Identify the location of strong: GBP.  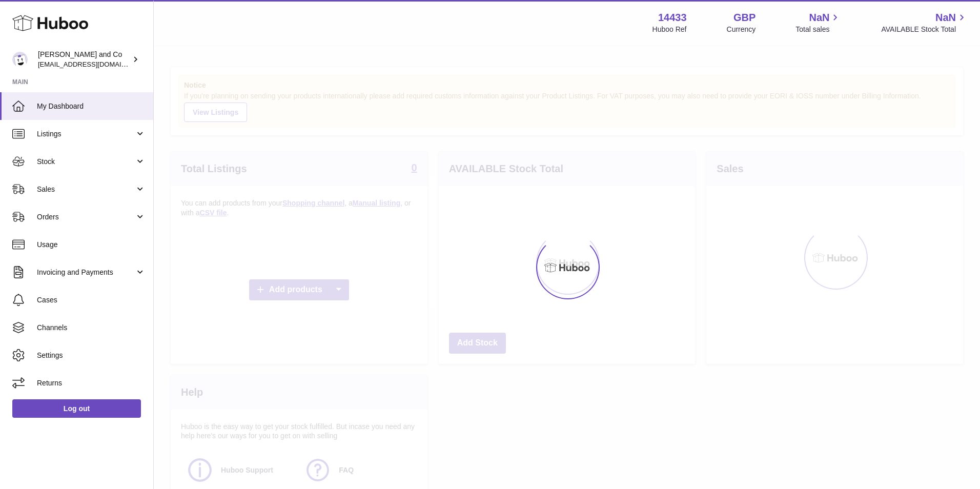
(744, 18).